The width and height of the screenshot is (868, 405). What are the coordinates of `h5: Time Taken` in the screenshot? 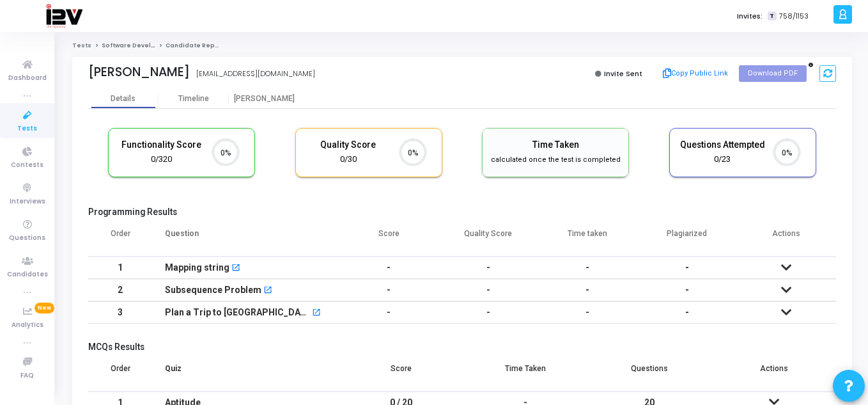 It's located at (555, 145).